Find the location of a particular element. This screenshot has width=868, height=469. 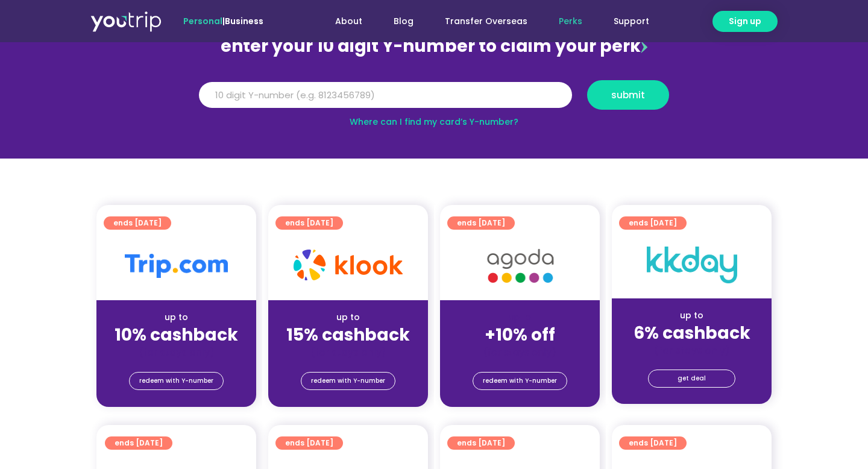

form: Y Number is located at coordinates (434, 99).